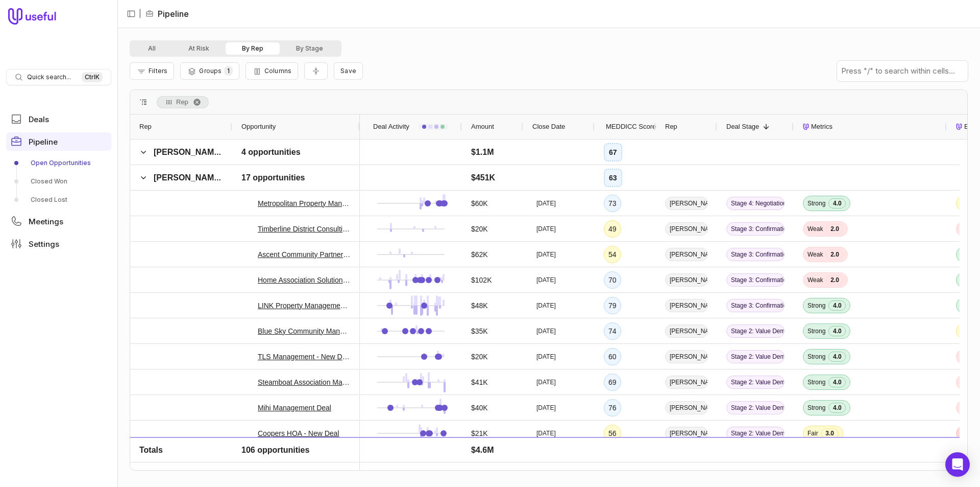 This screenshot has height=487, width=980. What do you see at coordinates (612, 433) in the screenshot?
I see `div: 56` at bounding box center [612, 433].